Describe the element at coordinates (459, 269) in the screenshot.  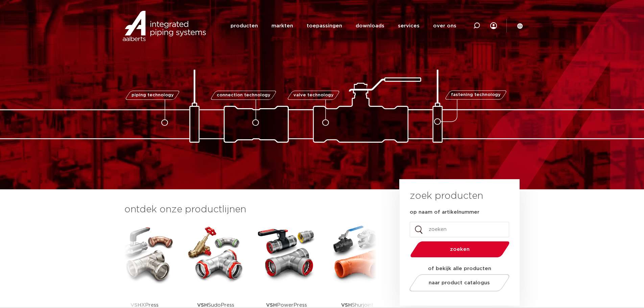
I see `strong: of bekijk alle producten` at that location.